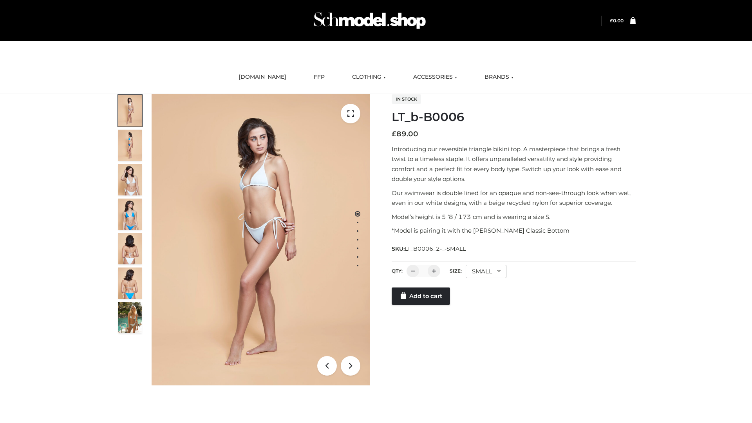 This screenshot has width=752, height=423. I want to click on img: ArielClassicBikiniTop_CloudNine_AzureSky_OW114ECO_4-scaled.jpg, so click(130, 214).